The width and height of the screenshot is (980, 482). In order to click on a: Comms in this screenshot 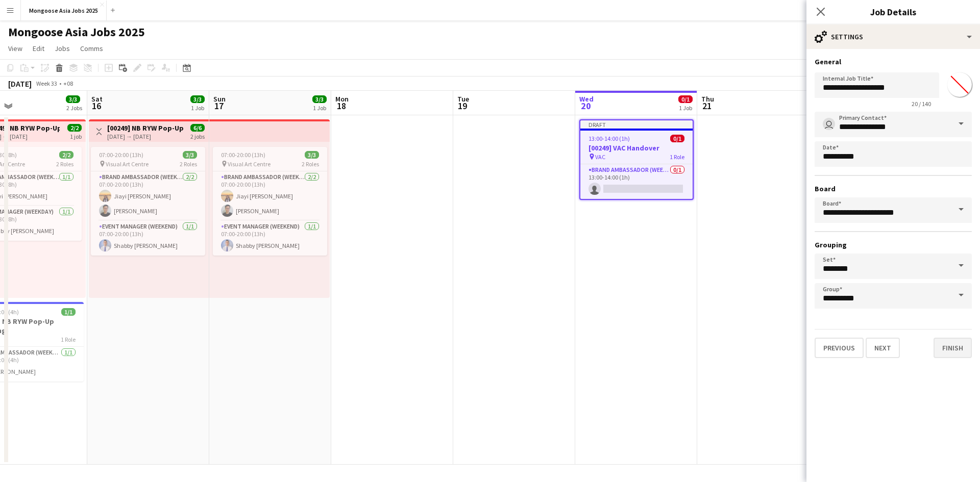, I will do `click(91, 48)`.